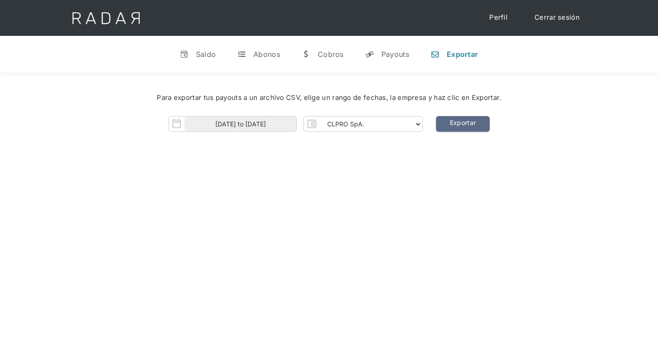 The height and width of the screenshot is (359, 658). I want to click on div: Saldo, so click(206, 54).